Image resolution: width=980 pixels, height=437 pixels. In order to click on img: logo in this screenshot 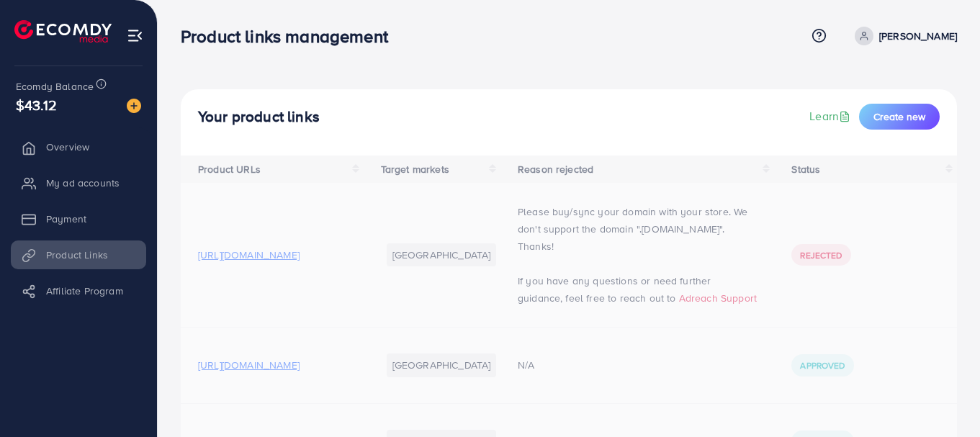, I will do `click(63, 31)`.